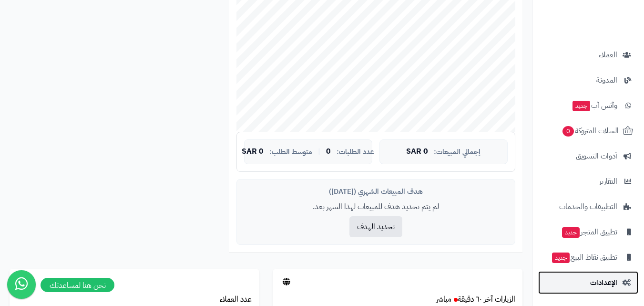 Image resolution: width=644 pixels, height=306 pixels. I want to click on span: وآتس آب, so click(594, 105).